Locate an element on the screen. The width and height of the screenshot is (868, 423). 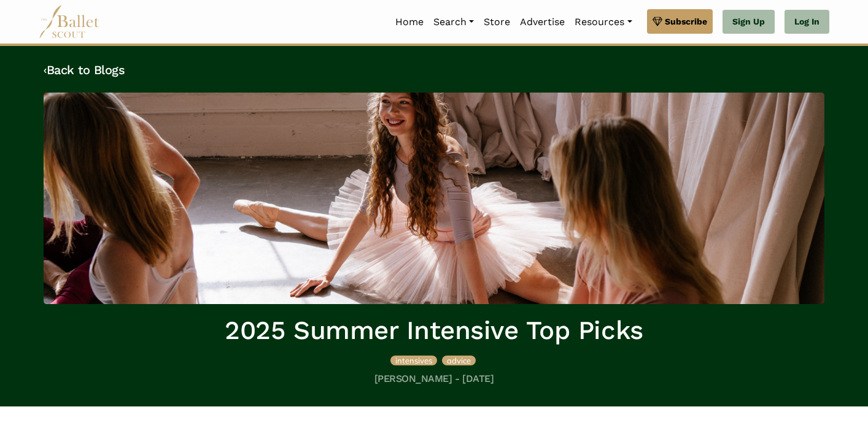
h1: 2025 Summer Intensive Top Picks is located at coordinates (434, 331).